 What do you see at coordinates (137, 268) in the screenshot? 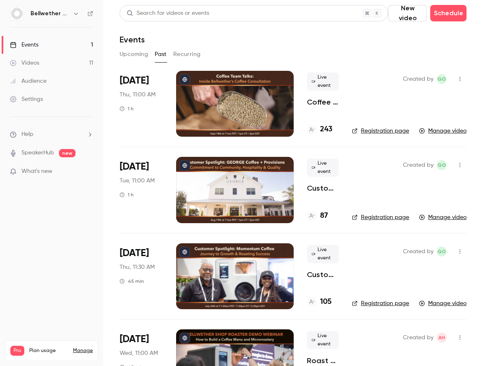
I see `span: Thu, 11:30 AM` at bounding box center [137, 268].